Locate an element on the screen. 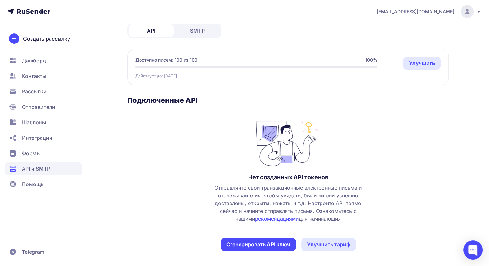 The image size is (489, 266). span: 100% is located at coordinates (371, 60).